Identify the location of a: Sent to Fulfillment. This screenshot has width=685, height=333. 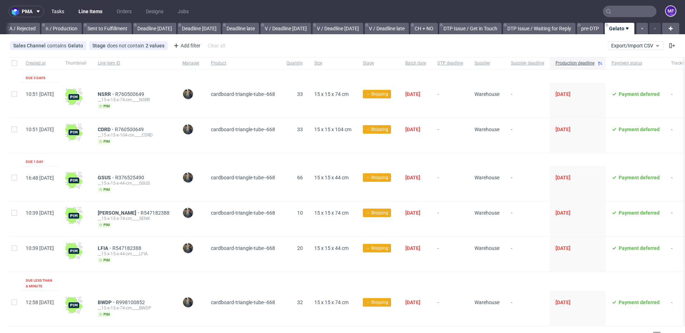
(107, 29).